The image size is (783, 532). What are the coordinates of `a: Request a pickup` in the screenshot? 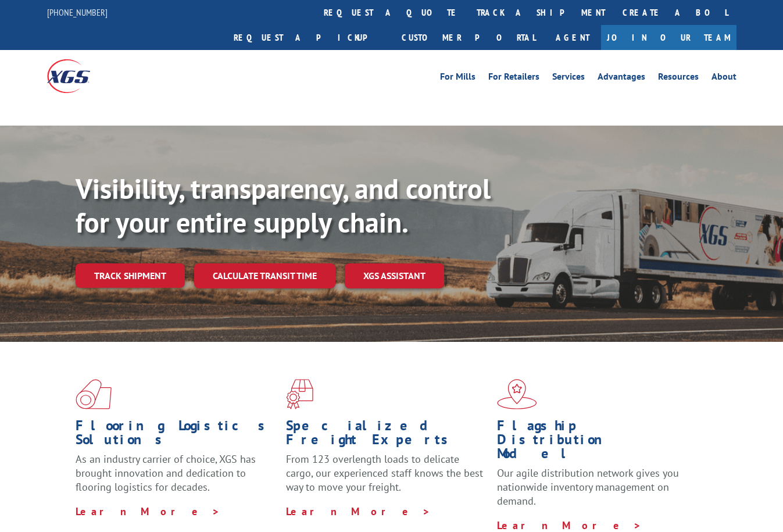 It's located at (309, 37).